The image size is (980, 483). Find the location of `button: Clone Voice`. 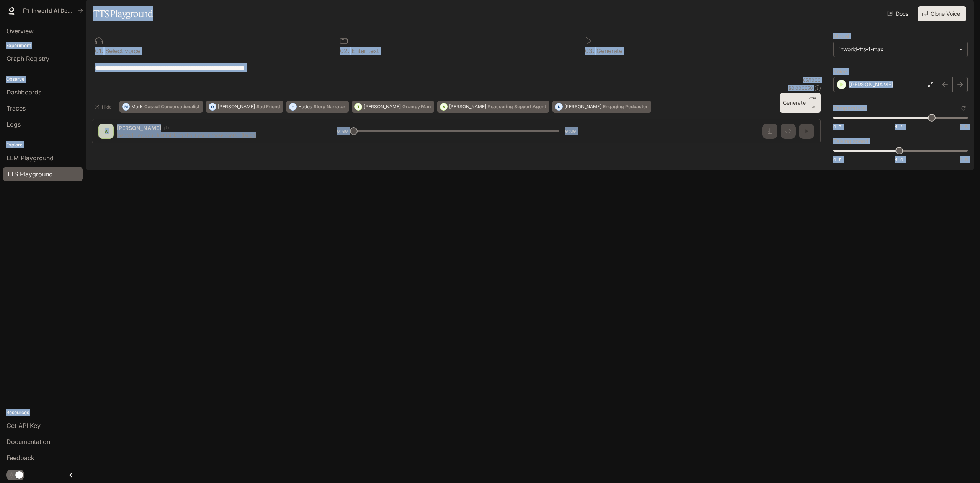

button: Clone Voice is located at coordinates (942, 14).